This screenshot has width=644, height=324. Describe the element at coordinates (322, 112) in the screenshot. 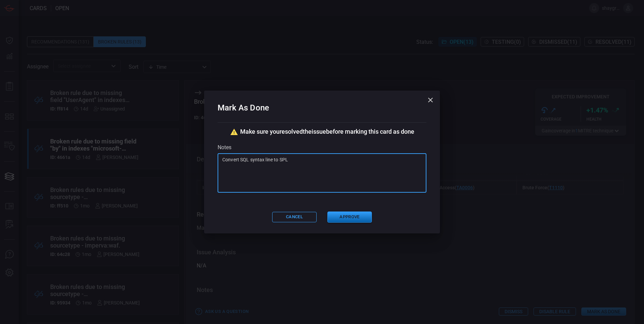

I see `h2: Mark As Done` at that location.